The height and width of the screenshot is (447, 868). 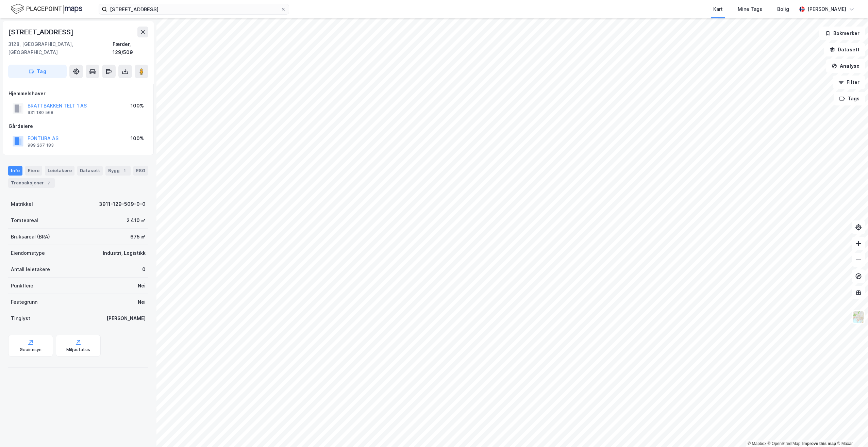 What do you see at coordinates (30, 237) in the screenshot?
I see `div: Bruksareal (BRA)` at bounding box center [30, 237].